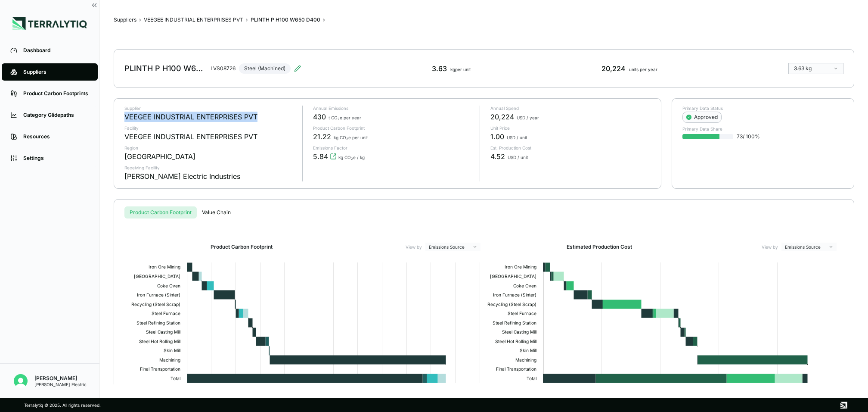 This screenshot has width=868, height=412. What do you see at coordinates (322, 136) in the screenshot?
I see `span: 21.22` at bounding box center [322, 136].